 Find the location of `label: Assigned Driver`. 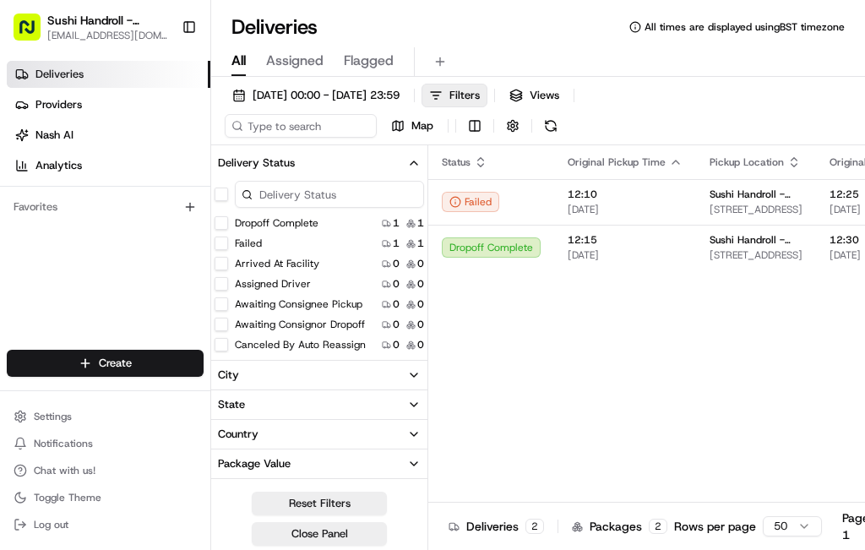

label: Assigned Driver is located at coordinates (273, 284).